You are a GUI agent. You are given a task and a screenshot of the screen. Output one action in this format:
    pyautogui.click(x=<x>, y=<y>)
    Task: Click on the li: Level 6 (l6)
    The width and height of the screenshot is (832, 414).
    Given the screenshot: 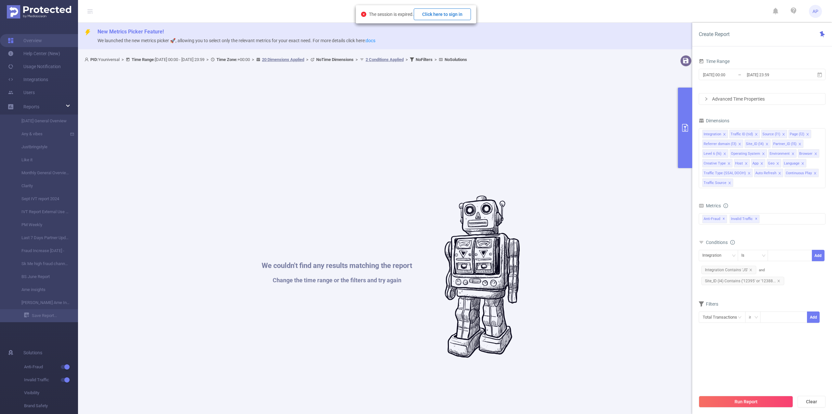 What is the action you would take?
    pyautogui.click(x=715, y=154)
    